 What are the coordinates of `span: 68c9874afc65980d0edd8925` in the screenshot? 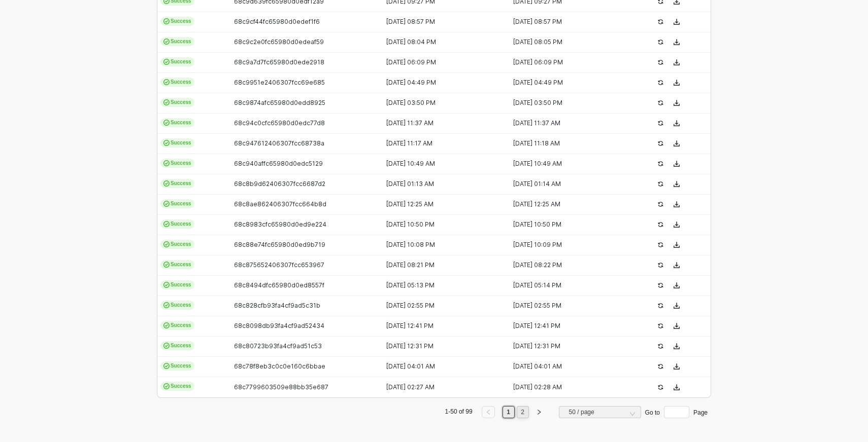 It's located at (279, 102).